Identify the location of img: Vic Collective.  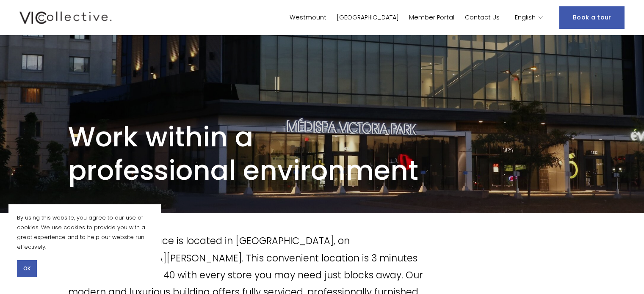
(66, 18).